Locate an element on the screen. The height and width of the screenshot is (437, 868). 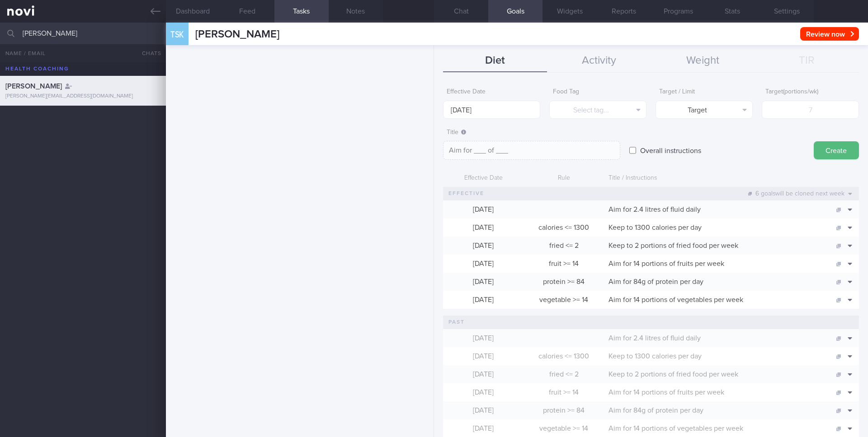
div: Rule is located at coordinates (563, 179).